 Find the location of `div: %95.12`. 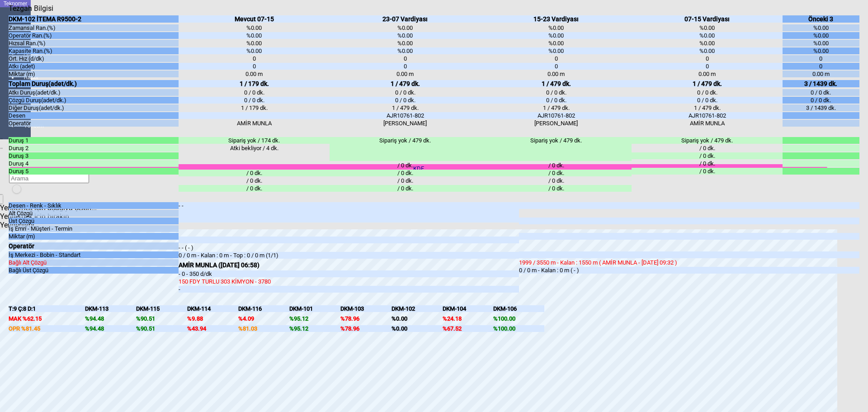

div: %95.12 is located at coordinates (315, 319).